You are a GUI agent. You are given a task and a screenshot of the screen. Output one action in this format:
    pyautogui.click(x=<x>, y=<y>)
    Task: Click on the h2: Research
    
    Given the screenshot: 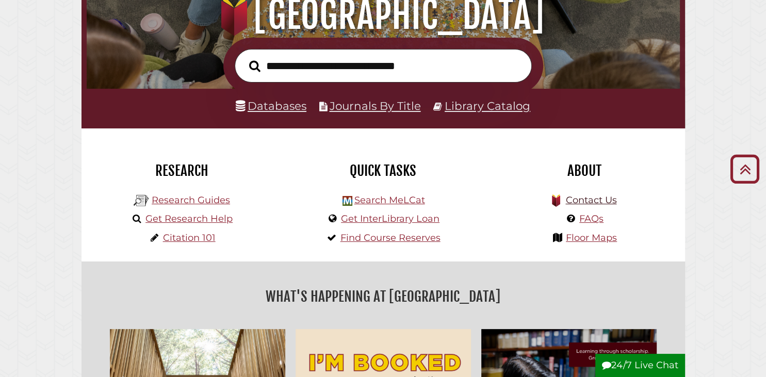 What is the action you would take?
    pyautogui.click(x=182, y=171)
    